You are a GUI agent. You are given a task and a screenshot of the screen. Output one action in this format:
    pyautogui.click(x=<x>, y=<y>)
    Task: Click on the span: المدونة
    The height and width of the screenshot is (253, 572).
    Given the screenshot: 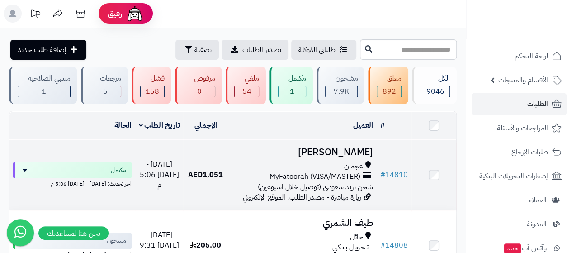 What is the action you would take?
    pyautogui.click(x=537, y=224)
    